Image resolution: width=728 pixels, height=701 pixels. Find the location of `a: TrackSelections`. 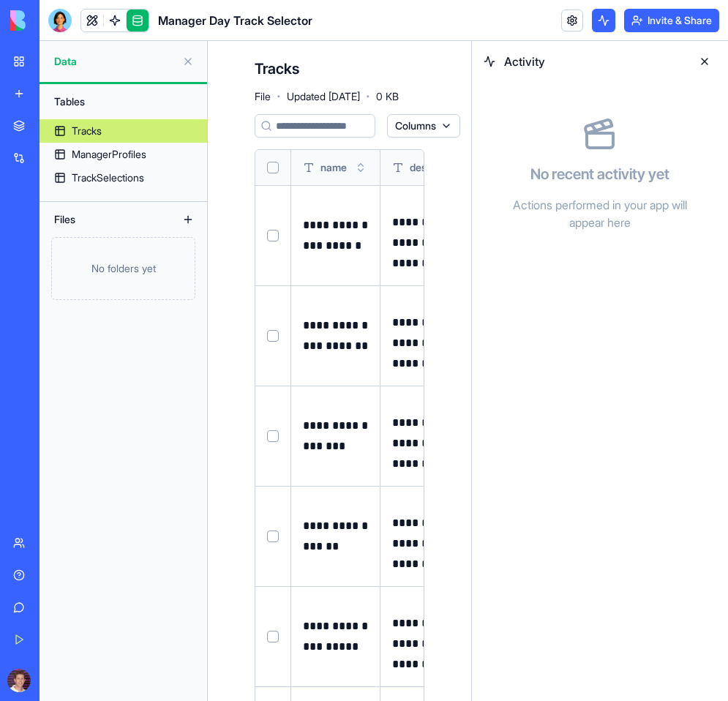

a: TrackSelections is located at coordinates (123, 178).